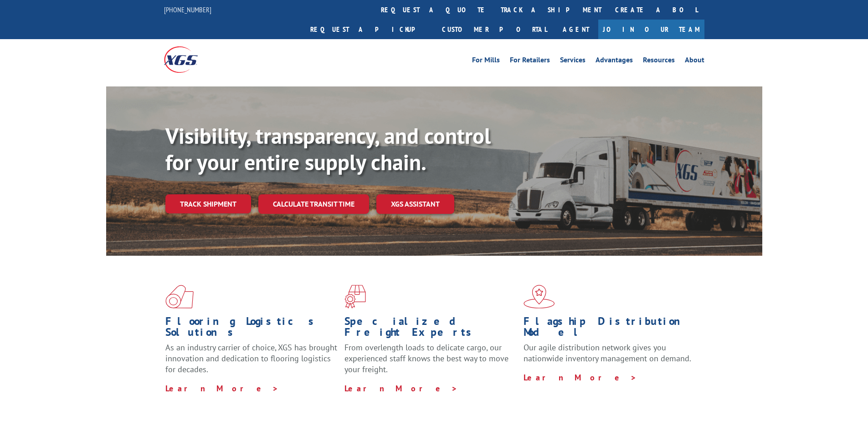  What do you see at coordinates (614, 62) in the screenshot?
I see `a: Advantages` at bounding box center [614, 62].